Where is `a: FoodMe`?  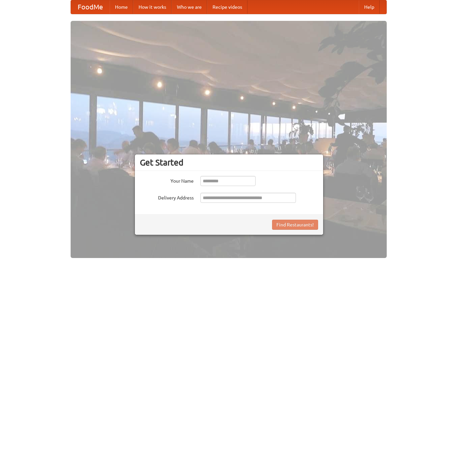 a: FoodMe is located at coordinates (90, 7).